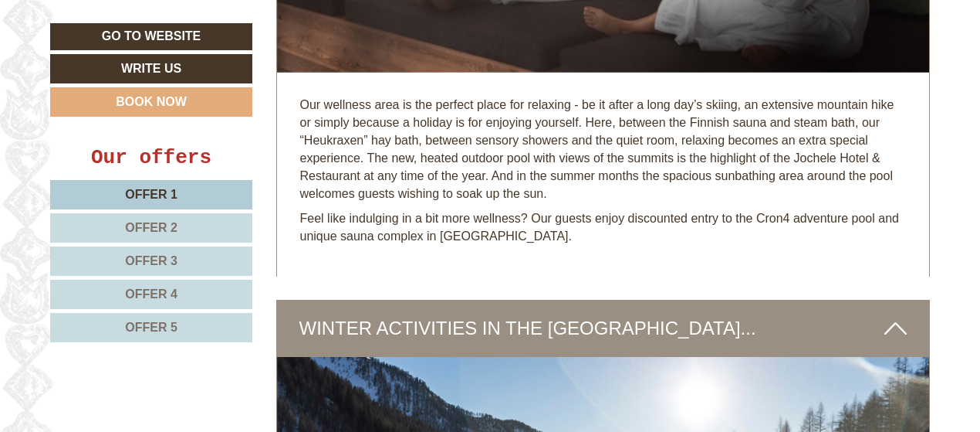 The image size is (980, 432). I want to click on span: Offer 5, so click(151, 327).